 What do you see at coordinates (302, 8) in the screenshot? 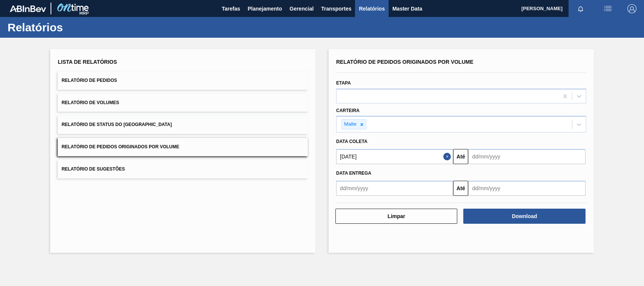
I see `span: Gerencial` at bounding box center [302, 8].